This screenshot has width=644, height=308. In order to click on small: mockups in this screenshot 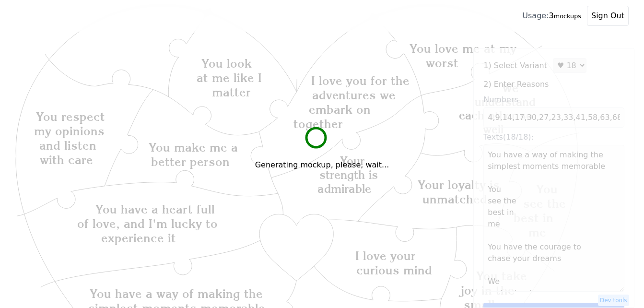, I will do `click(567, 16)`.